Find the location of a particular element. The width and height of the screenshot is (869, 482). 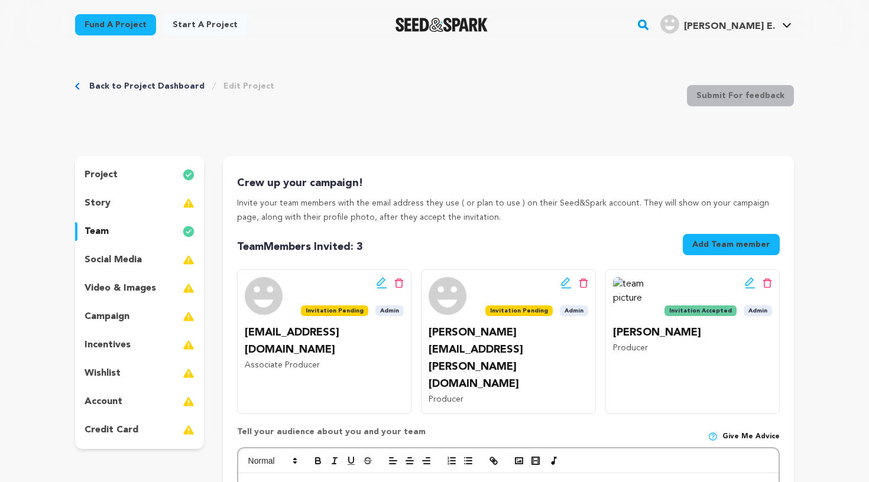

p: Invite your team members with the email address they use ( or plan to use ) on their Seed&Spark a... is located at coordinates (508, 211).